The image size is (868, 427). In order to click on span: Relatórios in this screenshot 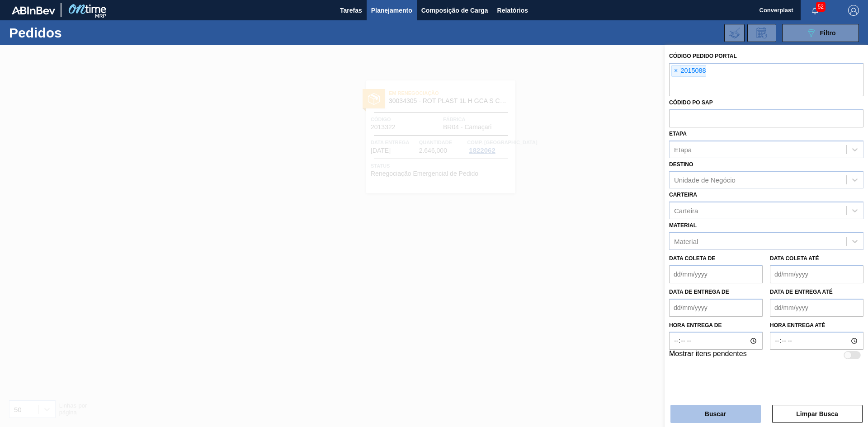, I will do `click(512, 10)`.